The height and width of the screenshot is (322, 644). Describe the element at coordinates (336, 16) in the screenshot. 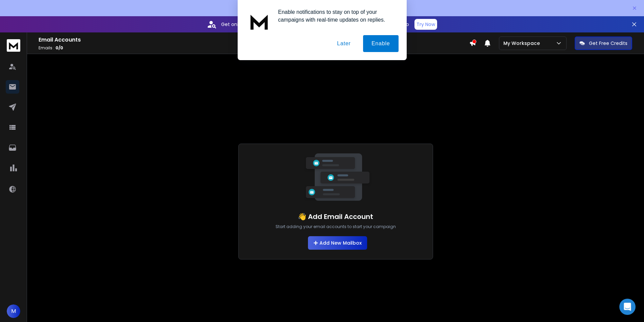

I see `div: Enable notifications to stay on top of your campaigns with real-time updates on replies.` at that location.